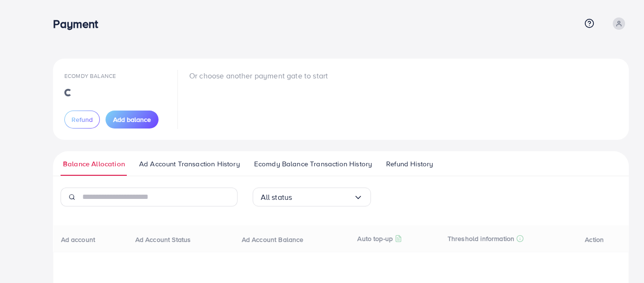 The image size is (644, 283). What do you see at coordinates (409, 164) in the screenshot?
I see `span: Refund History` at bounding box center [409, 164].